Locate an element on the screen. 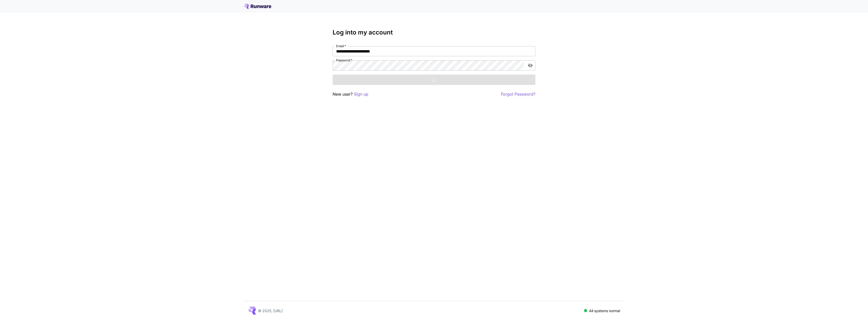  h3: Log into my account is located at coordinates (434, 32).